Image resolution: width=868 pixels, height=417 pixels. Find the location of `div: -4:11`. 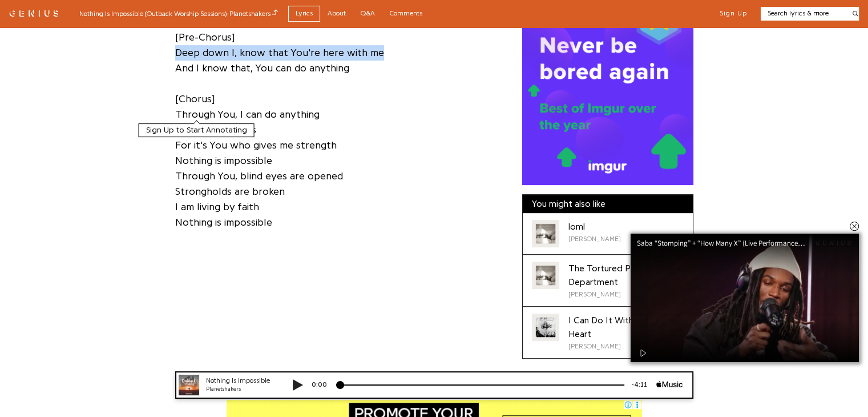

div: -4:11 is located at coordinates (474, 13).